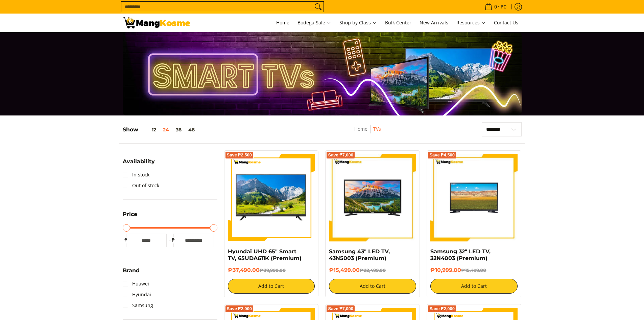 Image resolution: width=644 pixels, height=320 pixels. Describe the element at coordinates (496, 7) in the screenshot. I see `span: 0` at that location.